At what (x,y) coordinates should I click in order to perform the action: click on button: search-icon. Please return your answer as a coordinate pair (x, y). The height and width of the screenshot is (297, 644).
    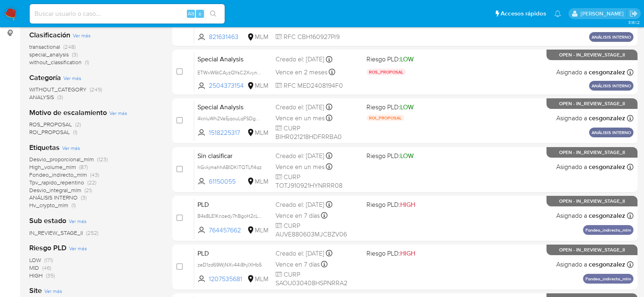
    Looking at the image, I should click on (213, 14).